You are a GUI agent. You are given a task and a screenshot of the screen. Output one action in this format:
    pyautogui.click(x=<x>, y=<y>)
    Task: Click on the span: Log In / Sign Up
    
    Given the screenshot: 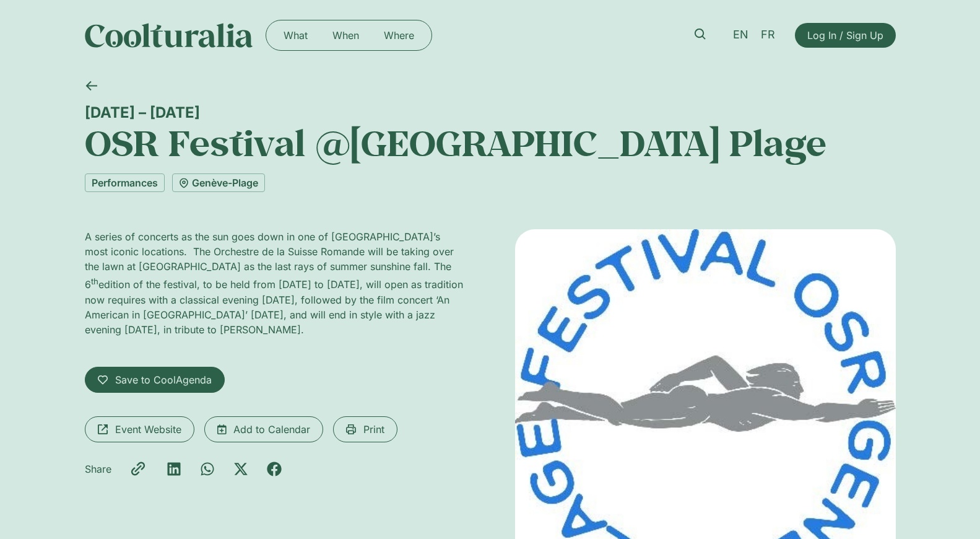 What is the action you would take?
    pyautogui.click(x=845, y=35)
    